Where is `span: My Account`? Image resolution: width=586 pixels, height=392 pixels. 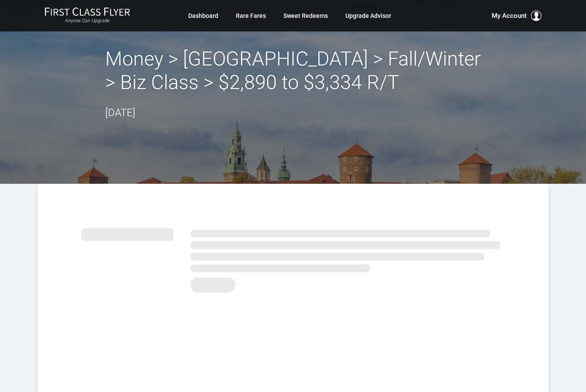 span: My Account is located at coordinates (509, 16).